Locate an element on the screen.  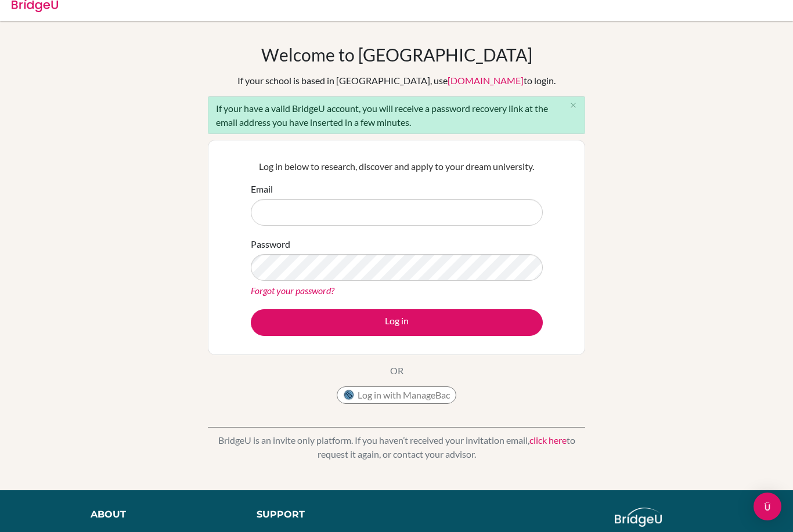
p: Log in below to research, discover and apply to your dream university. is located at coordinates (397, 167).